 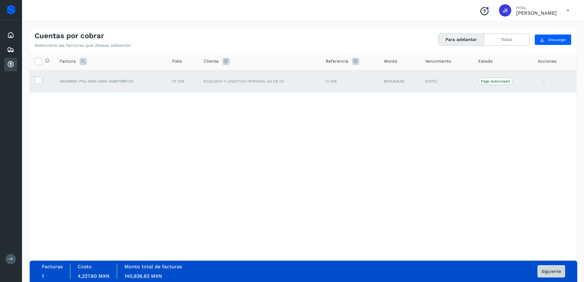 What do you see at coordinates (557, 40) in the screenshot?
I see `span: Descargar` at bounding box center [557, 40].